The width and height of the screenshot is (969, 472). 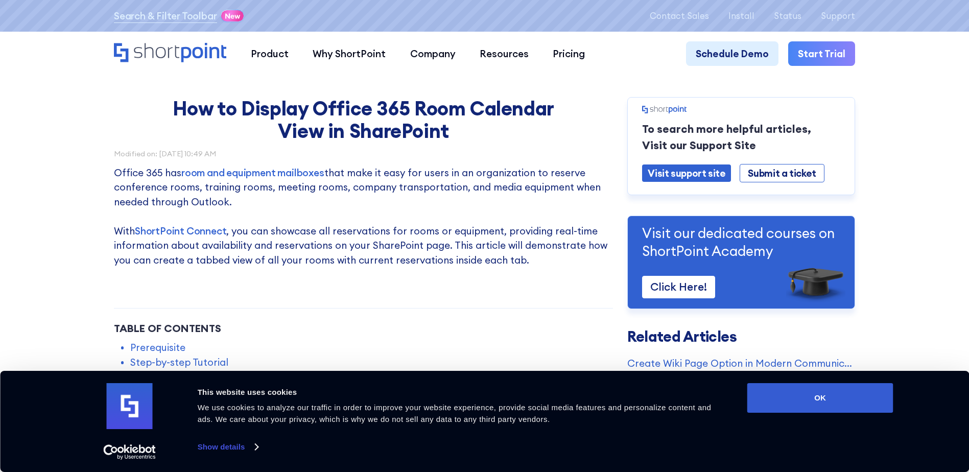 What do you see at coordinates (269, 53) in the screenshot?
I see `a: Product` at bounding box center [269, 53].